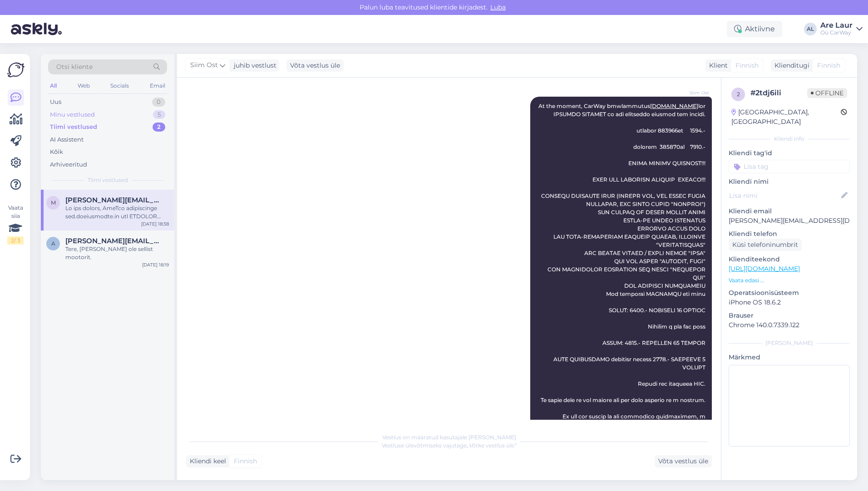 This screenshot has width=868, height=491. Describe the element at coordinates (764, 245) in the screenshot. I see `div: Küsi telefoninumbrit` at that location.